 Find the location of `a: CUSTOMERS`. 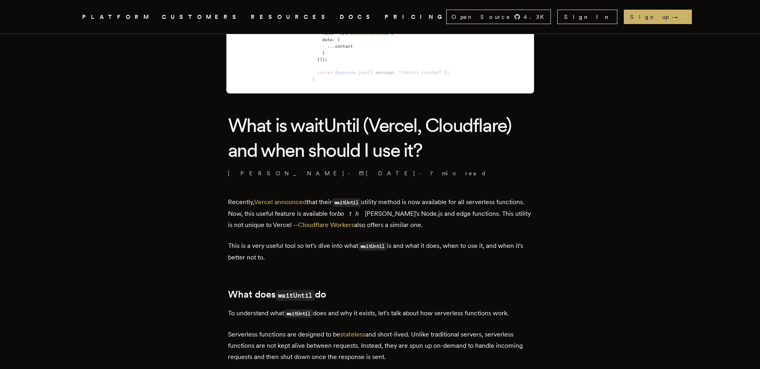

a: CUSTOMERS is located at coordinates (202, 17).